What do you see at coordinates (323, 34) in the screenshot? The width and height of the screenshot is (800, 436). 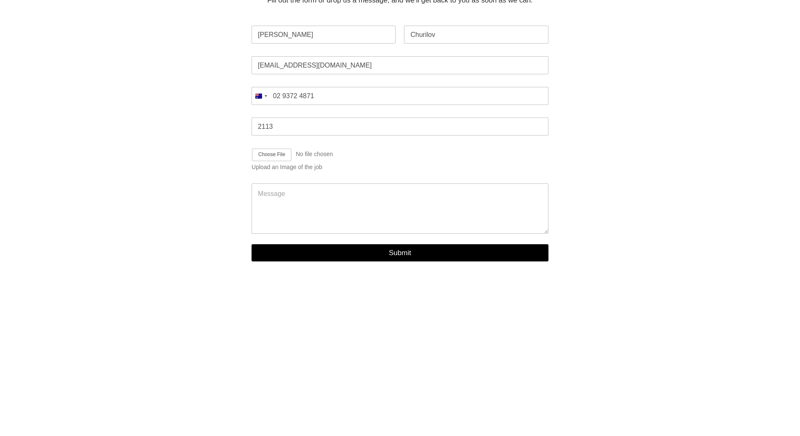 I see `input: First Name` at bounding box center [323, 34].